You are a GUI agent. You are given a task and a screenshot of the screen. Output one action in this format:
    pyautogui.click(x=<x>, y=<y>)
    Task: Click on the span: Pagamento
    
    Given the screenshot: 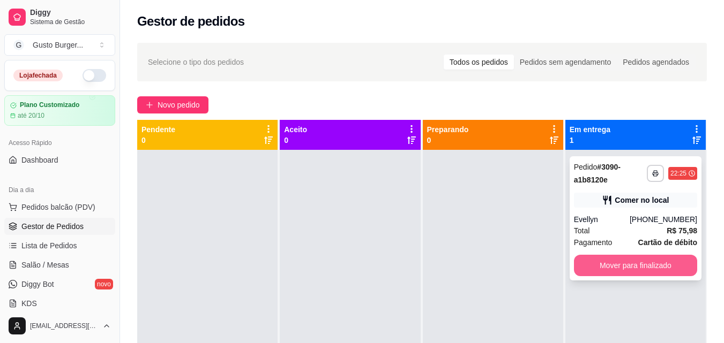 What is the action you would take?
    pyautogui.click(x=593, y=243)
    